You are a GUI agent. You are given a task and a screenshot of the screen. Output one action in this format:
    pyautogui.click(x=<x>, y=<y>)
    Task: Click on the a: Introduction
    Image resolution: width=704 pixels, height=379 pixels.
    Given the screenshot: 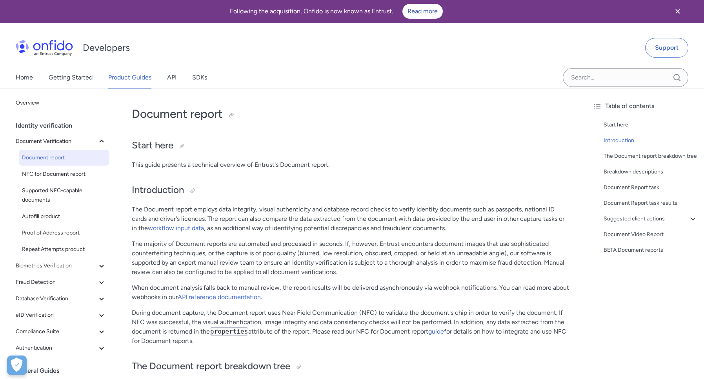 What is the action you would take?
    pyautogui.click(x=650, y=141)
    